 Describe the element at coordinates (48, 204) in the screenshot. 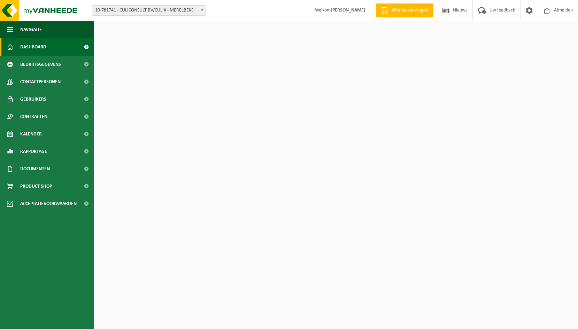

I see `span: Acceptatievoorwaarden` at that location.